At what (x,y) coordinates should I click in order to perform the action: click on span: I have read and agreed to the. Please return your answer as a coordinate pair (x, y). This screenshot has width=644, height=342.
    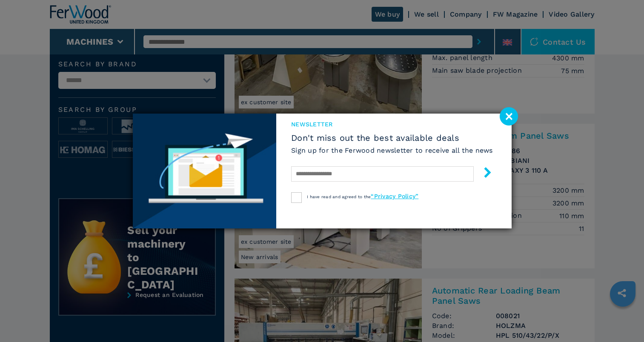
    Looking at the image, I should click on (363, 197).